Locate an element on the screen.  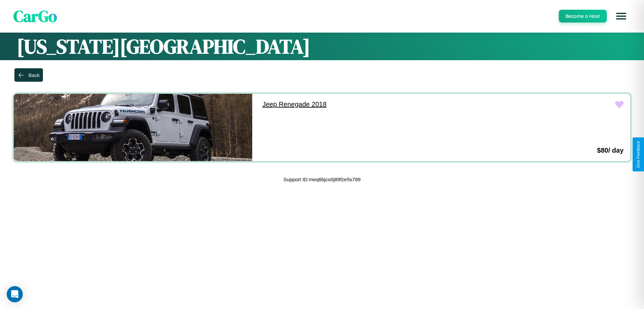
button: Back is located at coordinates (29, 75).